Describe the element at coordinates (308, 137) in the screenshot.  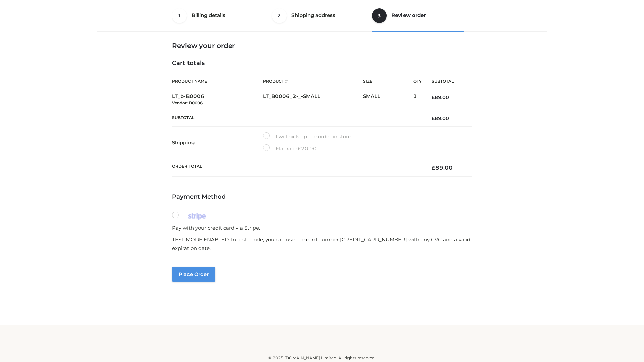
I see `label: I will pick up the order in store.` at that location.